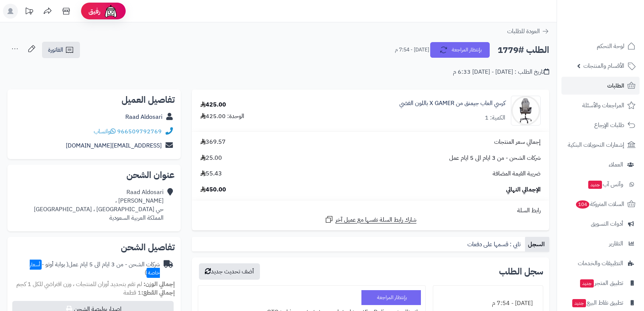 The image size is (644, 311). I want to click on span: السلات المتروكة, so click(600, 204).